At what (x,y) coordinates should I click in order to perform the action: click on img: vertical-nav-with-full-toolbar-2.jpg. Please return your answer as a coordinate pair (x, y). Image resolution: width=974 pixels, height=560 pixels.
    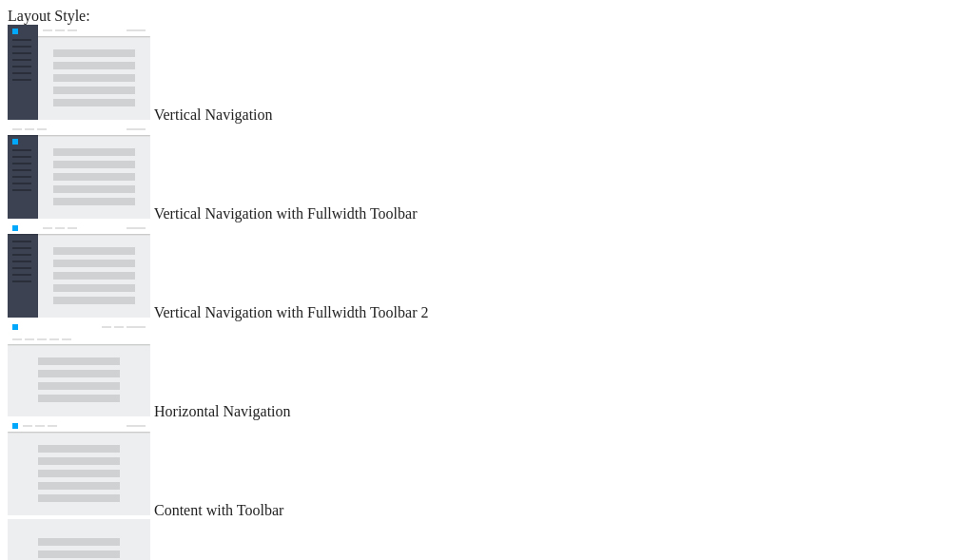
    Looking at the image, I should click on (79, 270).